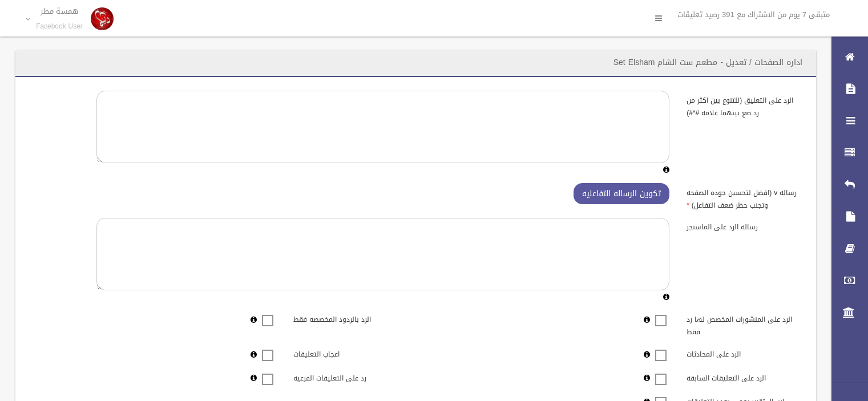 This screenshot has height=401, width=868. Describe the element at coordinates (59, 11) in the screenshot. I see `p: همسة مطر` at that location.